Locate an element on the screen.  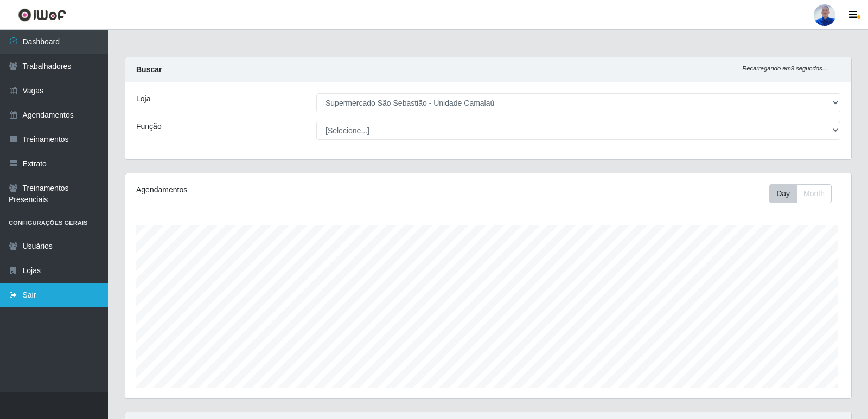
div: Toolbar with button groups is located at coordinates (804, 193).